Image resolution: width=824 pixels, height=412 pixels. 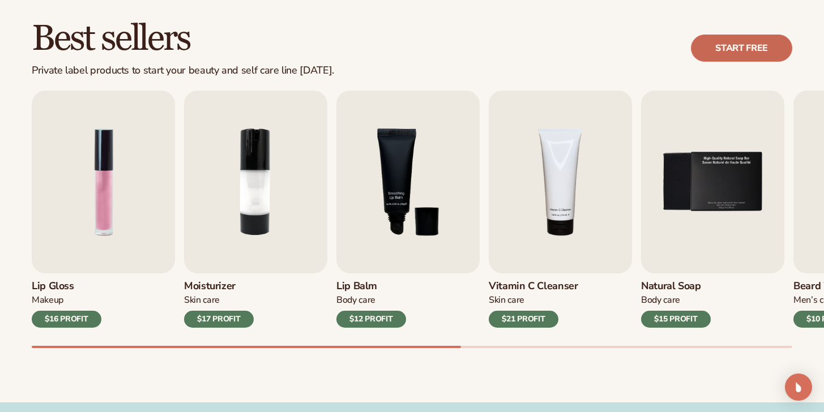 What do you see at coordinates (66, 319) in the screenshot?
I see `div: $16 PROFIT` at bounding box center [66, 319].